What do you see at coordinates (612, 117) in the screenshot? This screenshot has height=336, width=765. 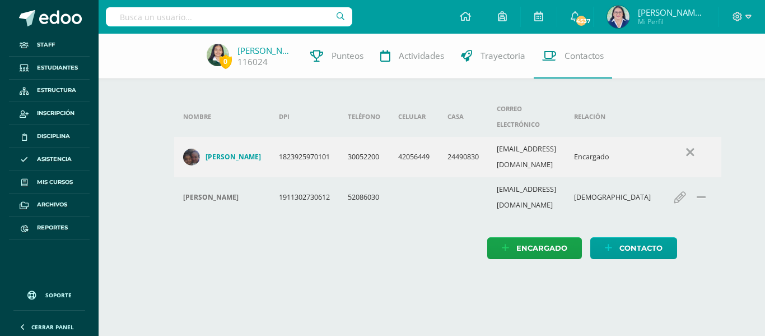 I see `th: Relación` at bounding box center [612, 117].